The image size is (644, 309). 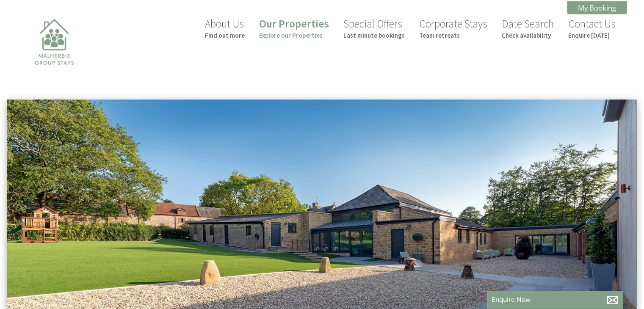 What do you see at coordinates (453, 35) in the screenshot?
I see `small: Team retreats` at bounding box center [453, 35].